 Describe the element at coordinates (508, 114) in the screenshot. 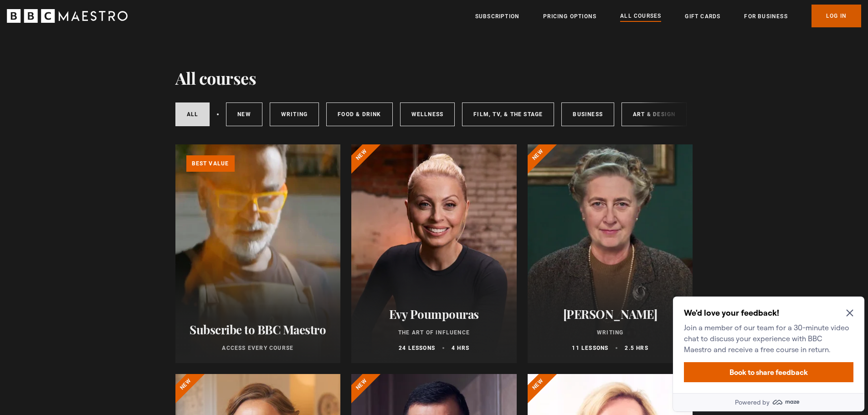

I see `a: Film, TV, & The Stage` at that location.